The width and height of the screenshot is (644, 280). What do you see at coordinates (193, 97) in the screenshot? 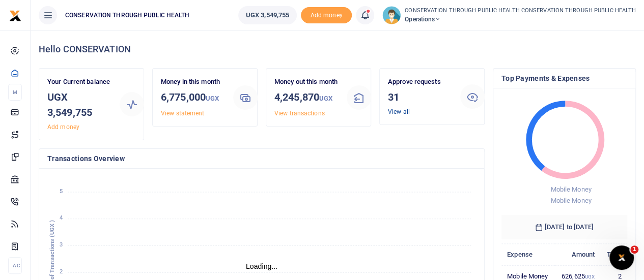
I see `h3: 6,775,000` at bounding box center [193, 97].